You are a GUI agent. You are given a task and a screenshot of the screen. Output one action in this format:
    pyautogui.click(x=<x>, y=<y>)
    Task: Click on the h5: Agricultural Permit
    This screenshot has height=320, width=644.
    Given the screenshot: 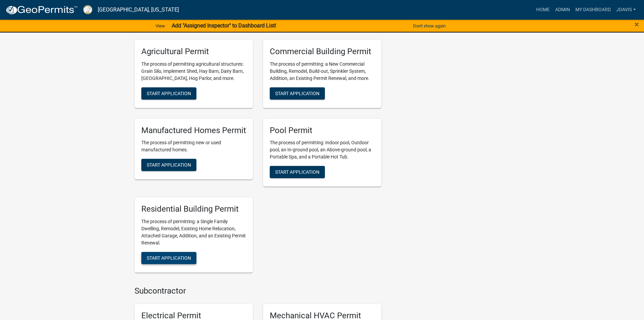 What is the action you would take?
    pyautogui.click(x=194, y=51)
    